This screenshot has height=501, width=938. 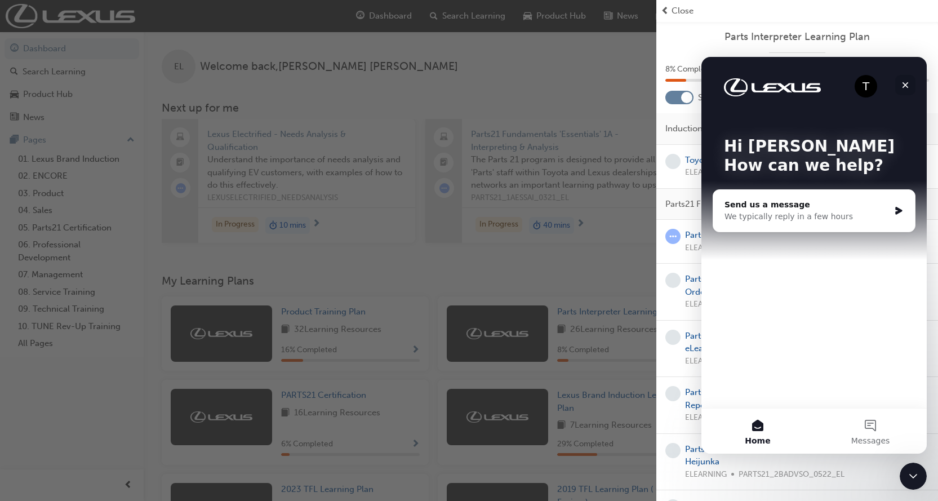 I want to click on span: Induction (Mandatory), so click(x=709, y=128).